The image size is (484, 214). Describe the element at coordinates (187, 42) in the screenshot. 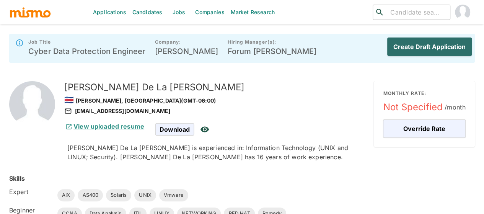

I see `p: Company:` at that location.